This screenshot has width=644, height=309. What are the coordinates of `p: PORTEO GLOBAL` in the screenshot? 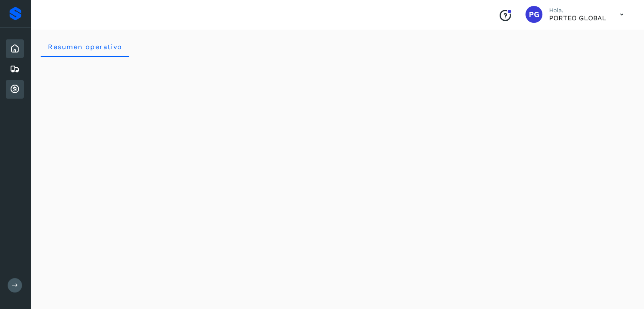 It's located at (577, 18).